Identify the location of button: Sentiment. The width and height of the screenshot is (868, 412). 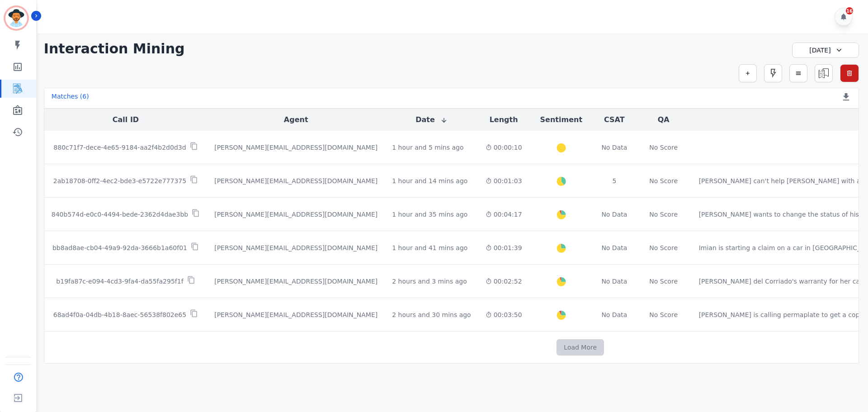
(561, 120).